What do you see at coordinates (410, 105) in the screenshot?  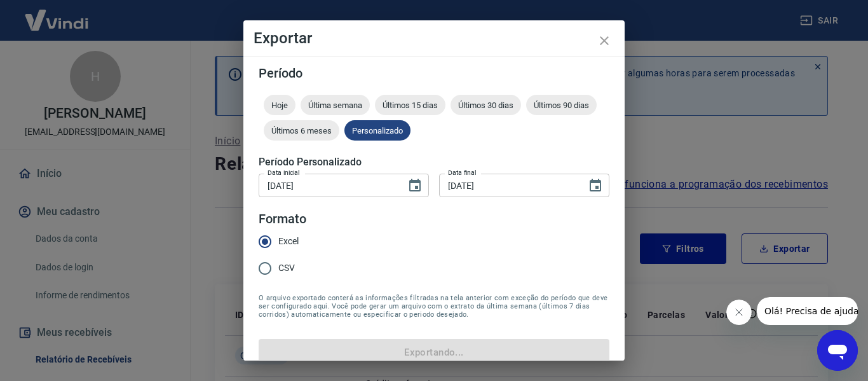 I see `span: Últimos 15 dias` at bounding box center [410, 105].